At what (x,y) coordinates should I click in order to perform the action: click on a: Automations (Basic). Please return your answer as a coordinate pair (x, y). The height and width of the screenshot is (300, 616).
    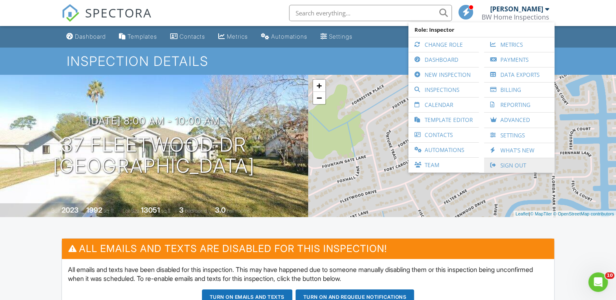
    Looking at the image, I should click on (284, 37).